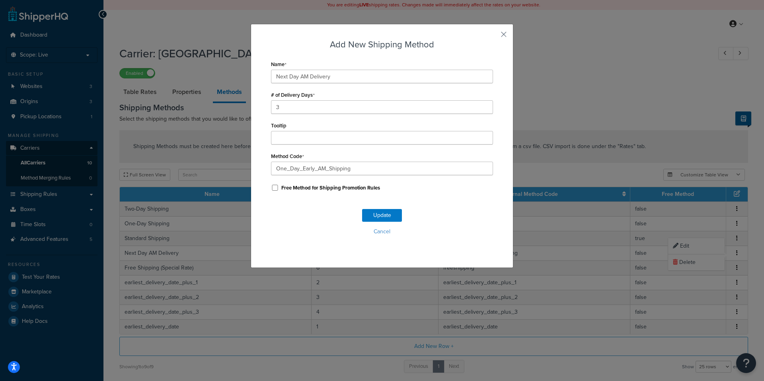 The width and height of the screenshot is (764, 381). I want to click on label: Name, so click(278, 64).